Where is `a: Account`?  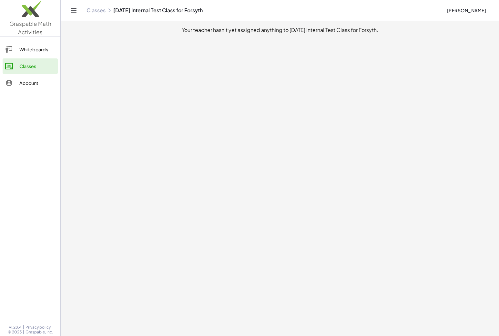 a: Account is located at coordinates (30, 83).